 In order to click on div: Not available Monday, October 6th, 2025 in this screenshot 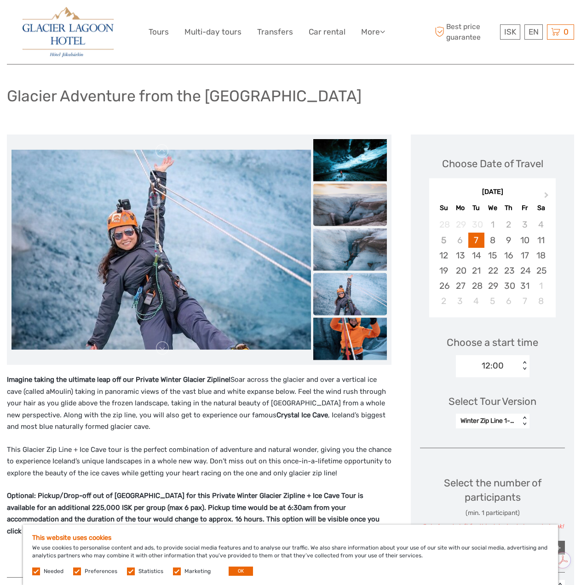, I will do `click(460, 240)`.